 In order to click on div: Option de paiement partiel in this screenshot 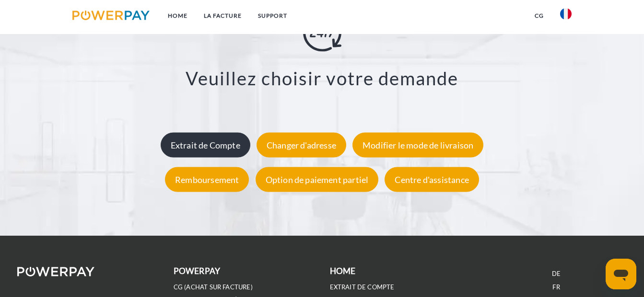, I will do `click(317, 179)`.